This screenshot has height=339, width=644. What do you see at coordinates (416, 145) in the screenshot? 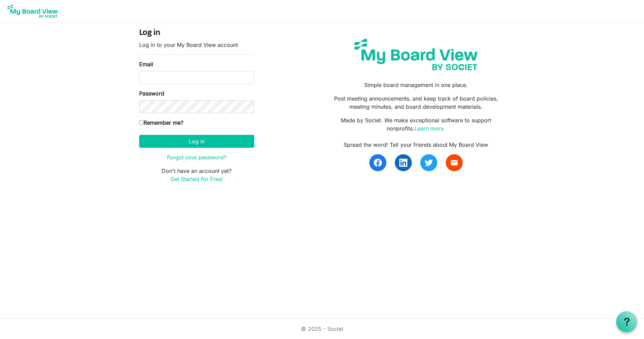
I see `div: Spread the word! Tell your friends about My Board View` at bounding box center [416, 145].